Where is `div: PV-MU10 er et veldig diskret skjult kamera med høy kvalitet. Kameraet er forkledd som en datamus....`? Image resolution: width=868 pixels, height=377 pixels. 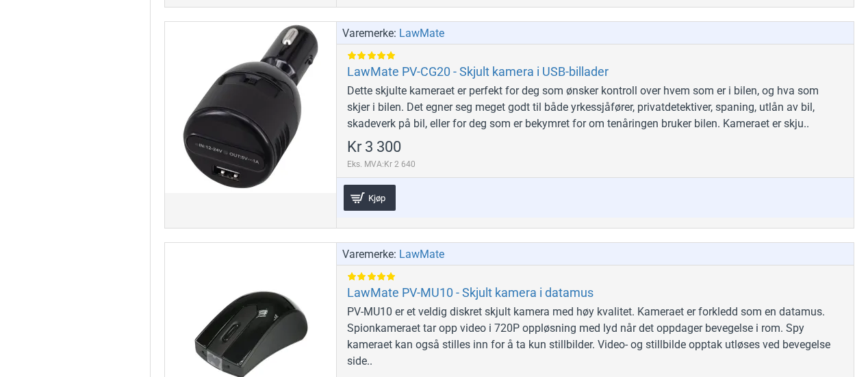 div: PV-MU10 er et veldig diskret skjult kamera med høy kvalitet. Kameraet er forkledd som en datamus.... is located at coordinates (595, 337).